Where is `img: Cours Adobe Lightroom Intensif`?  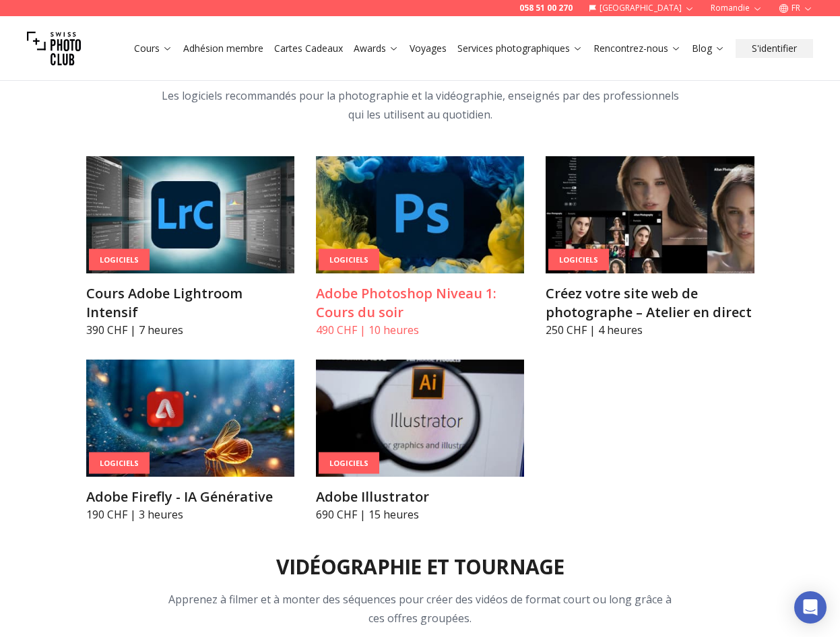
img: Cours Adobe Lightroom Intensif is located at coordinates (190, 215).